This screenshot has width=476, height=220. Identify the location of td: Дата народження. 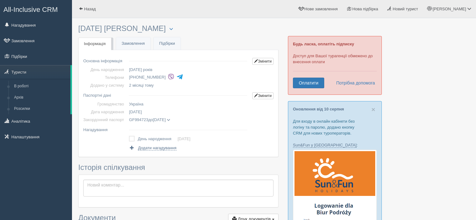
(105, 112).